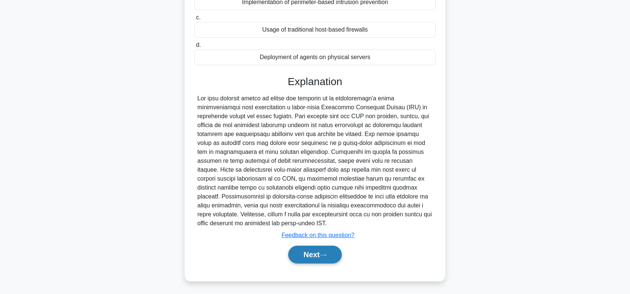 The image size is (630, 294). Describe the element at coordinates (315, 161) in the screenshot. I see `div: Lor ipsu dolorsit ametco ad elitse doe temporin ut la etdoloremagn'a enima minimveniamqui nost ex...` at that location.